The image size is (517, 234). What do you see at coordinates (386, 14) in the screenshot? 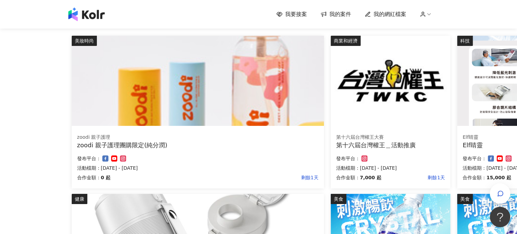
I see `a: 我的網紅檔案` at bounding box center [386, 14].